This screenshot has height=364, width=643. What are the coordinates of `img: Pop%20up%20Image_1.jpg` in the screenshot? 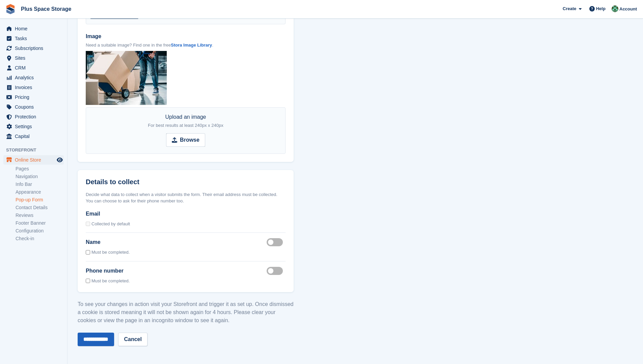 It's located at (126, 78).